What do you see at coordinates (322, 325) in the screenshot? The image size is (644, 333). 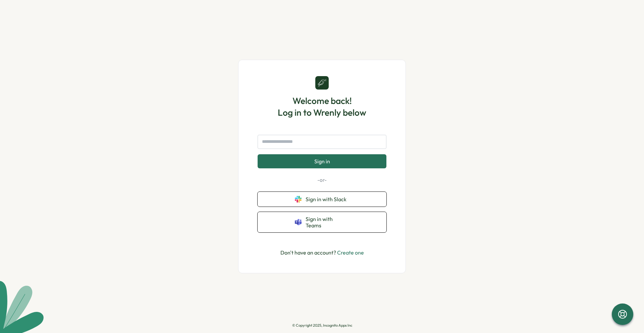 I see `p: © Copyright 2025, Incognito Apps Inc` at bounding box center [322, 325].